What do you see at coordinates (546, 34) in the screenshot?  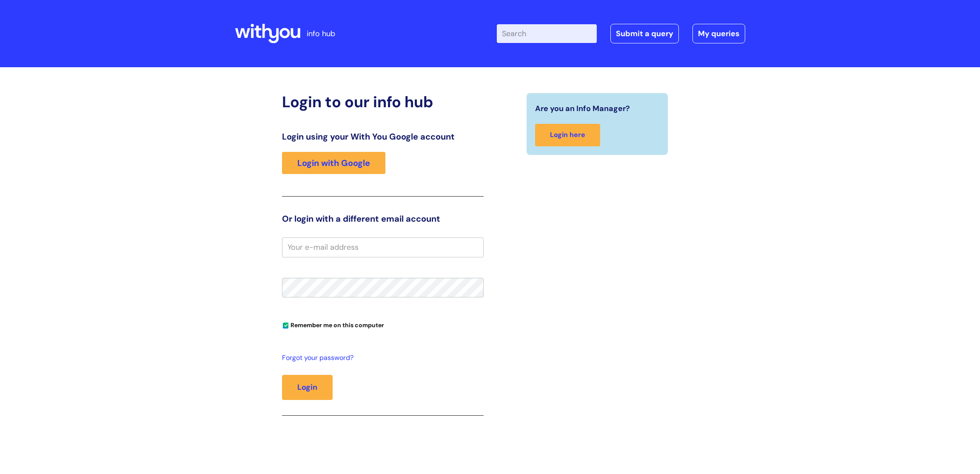 I see `input: Search` at bounding box center [546, 34].